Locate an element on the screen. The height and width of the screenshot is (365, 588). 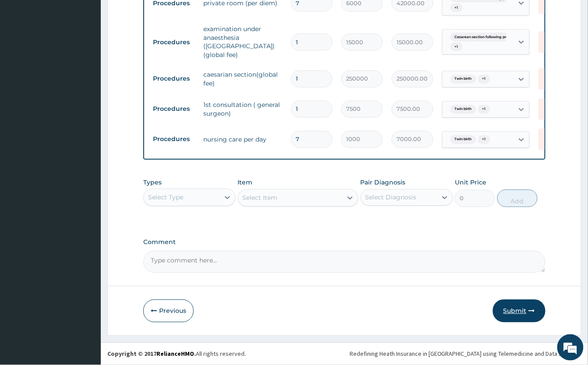
label: Types is located at coordinates (153, 183).